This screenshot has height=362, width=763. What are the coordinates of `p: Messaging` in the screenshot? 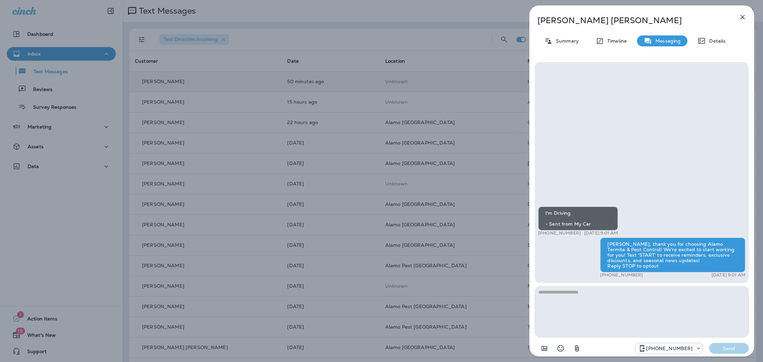 It's located at (666, 41).